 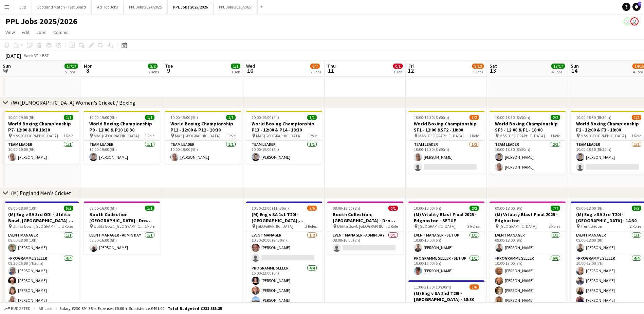 I want to click on span: 08:00-18:00 (10h), so click(x=23, y=208).